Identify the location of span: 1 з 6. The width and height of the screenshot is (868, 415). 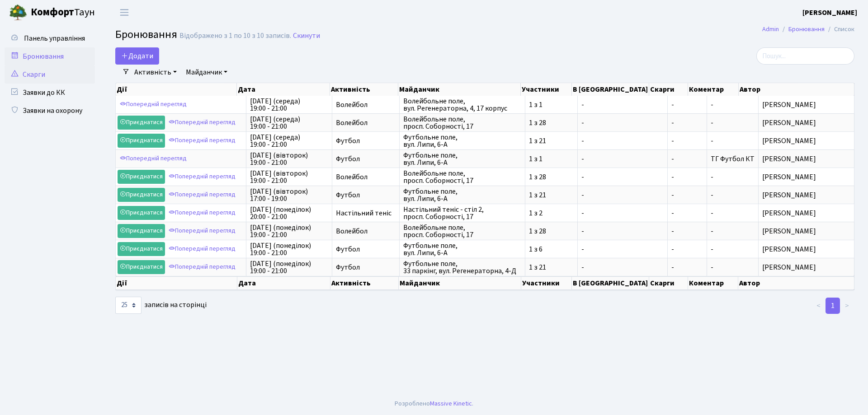
(551, 249).